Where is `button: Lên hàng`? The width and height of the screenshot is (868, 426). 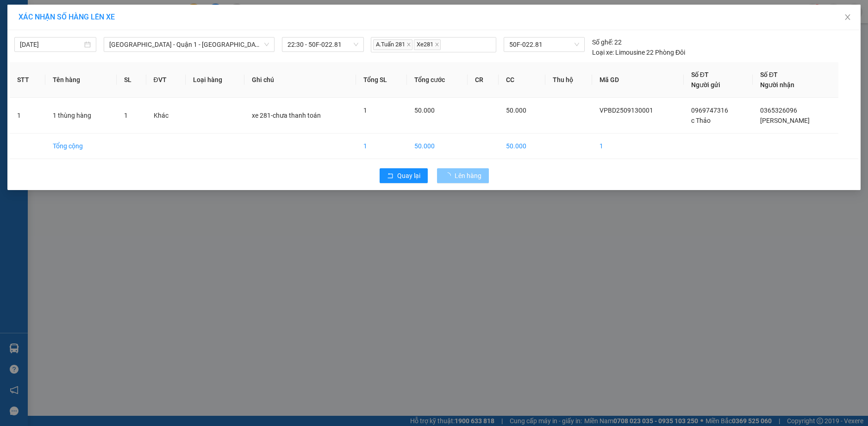 button: Lên hàng is located at coordinates (463, 175).